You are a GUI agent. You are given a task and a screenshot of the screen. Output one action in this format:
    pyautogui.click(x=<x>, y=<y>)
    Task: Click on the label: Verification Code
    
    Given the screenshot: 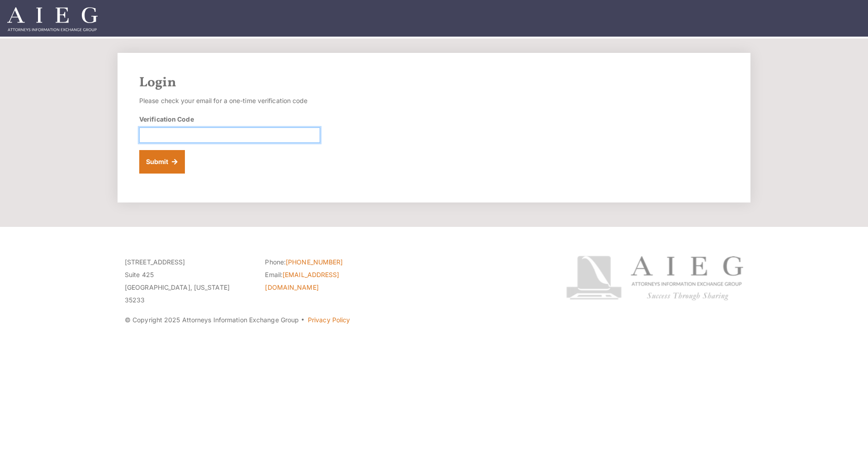 What is the action you would take?
    pyautogui.click(x=166, y=119)
    